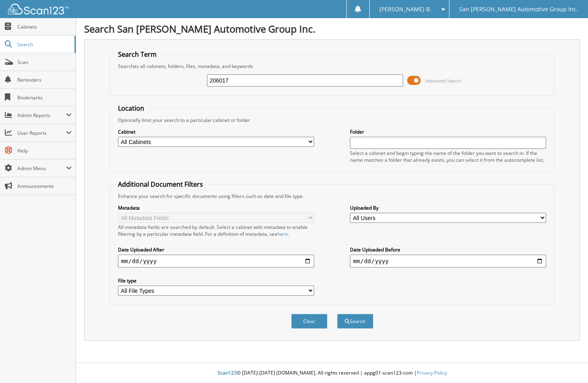 The image size is (588, 383). What do you see at coordinates (309, 321) in the screenshot?
I see `button: Clear` at bounding box center [309, 321].